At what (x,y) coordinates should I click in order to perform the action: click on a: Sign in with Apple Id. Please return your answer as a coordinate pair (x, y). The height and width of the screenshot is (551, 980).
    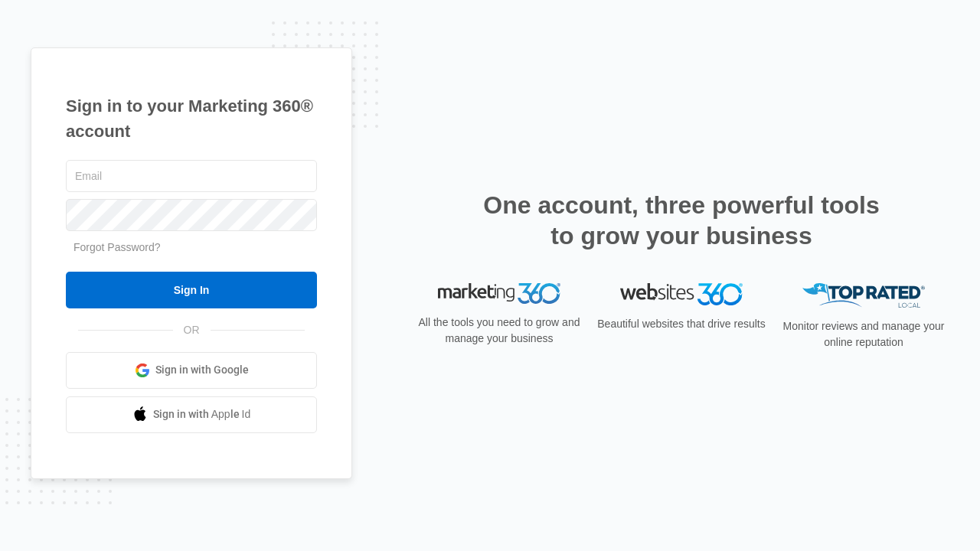
    Looking at the image, I should click on (192, 415).